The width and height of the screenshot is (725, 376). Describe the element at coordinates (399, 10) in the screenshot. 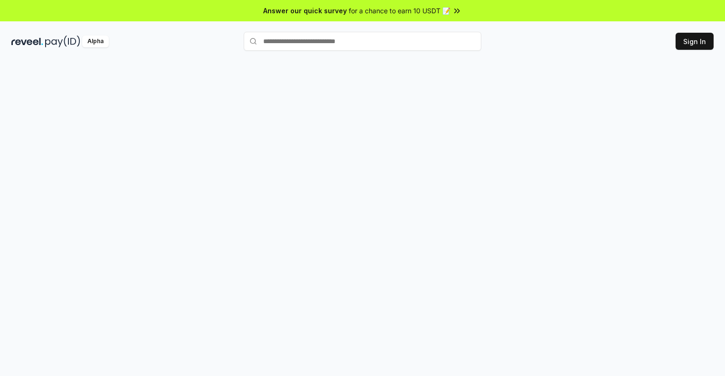

I see `span: for a chance to earn 10 USDT 📝` at that location.